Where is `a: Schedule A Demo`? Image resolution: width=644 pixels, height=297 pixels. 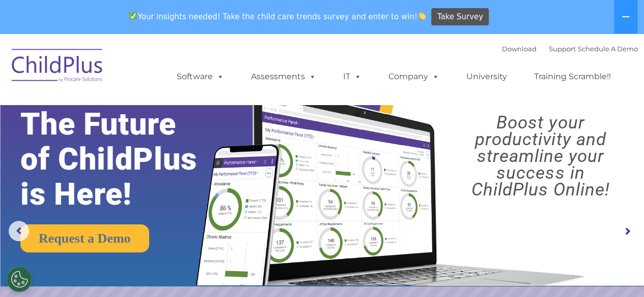 a: Schedule A Demo is located at coordinates (608, 49).